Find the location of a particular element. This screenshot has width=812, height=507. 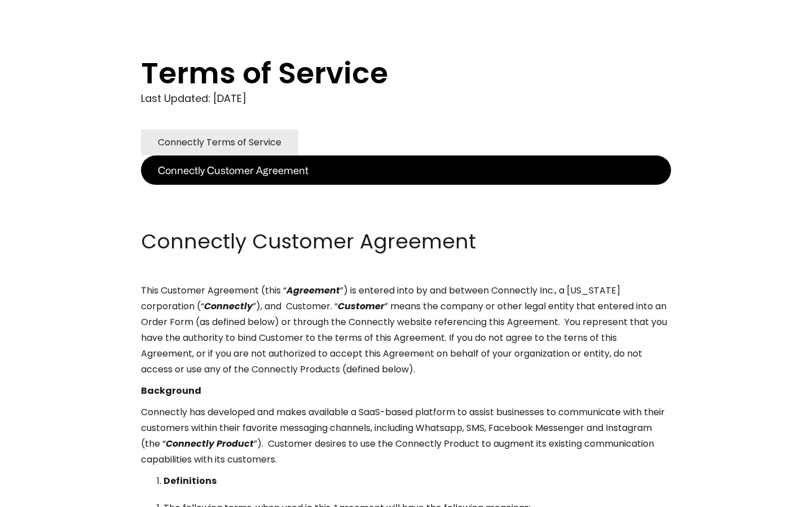

strong: Definitions is located at coordinates (190, 481).